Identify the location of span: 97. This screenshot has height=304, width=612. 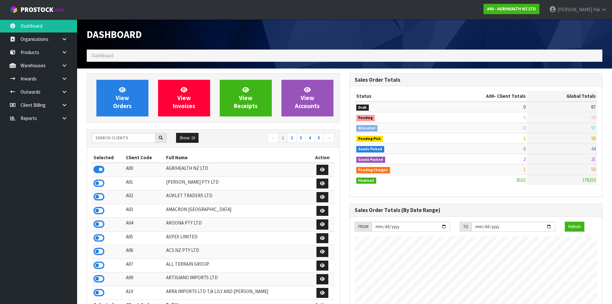
(593, 128).